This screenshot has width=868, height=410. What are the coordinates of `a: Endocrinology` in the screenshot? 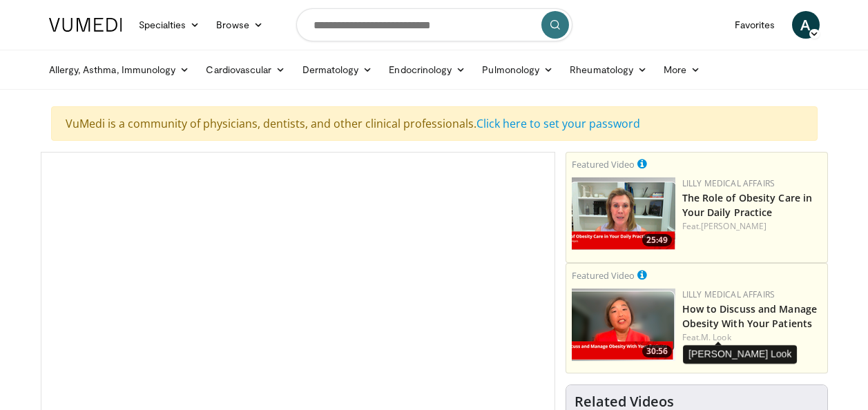 It's located at (427, 70).